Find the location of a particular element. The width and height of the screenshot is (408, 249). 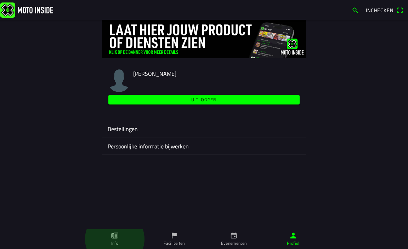

ion-icon: flag is located at coordinates (174, 236).